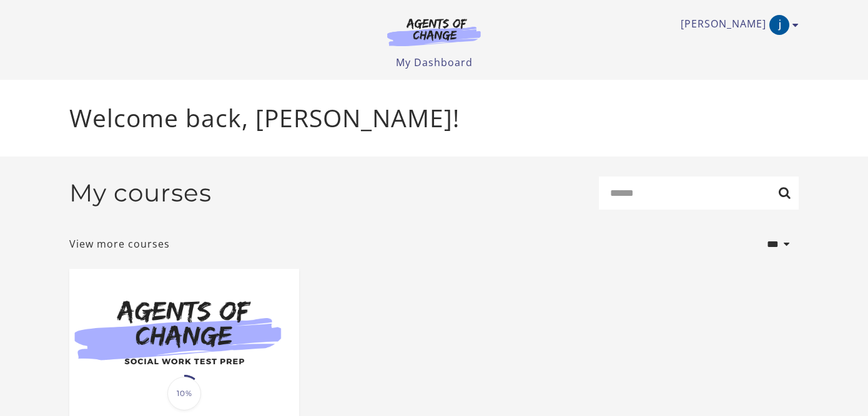  What do you see at coordinates (434, 32) in the screenshot?
I see `img: Agents of Change Logo` at bounding box center [434, 32].